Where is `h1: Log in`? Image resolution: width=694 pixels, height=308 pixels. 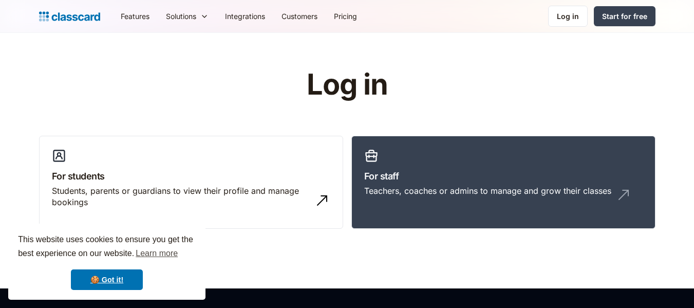 h1: Log in is located at coordinates (347, 85).